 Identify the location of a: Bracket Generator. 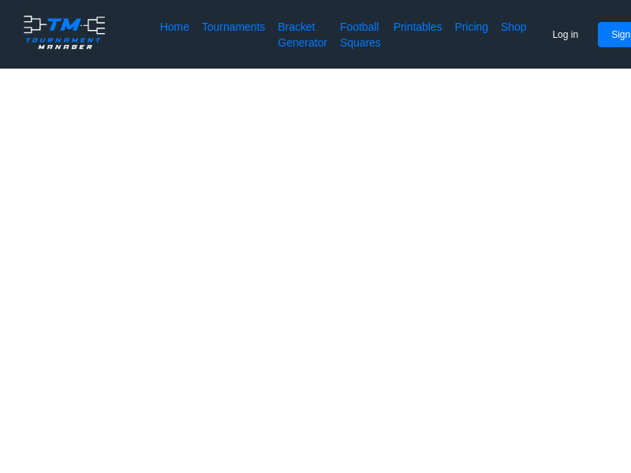
(302, 35).